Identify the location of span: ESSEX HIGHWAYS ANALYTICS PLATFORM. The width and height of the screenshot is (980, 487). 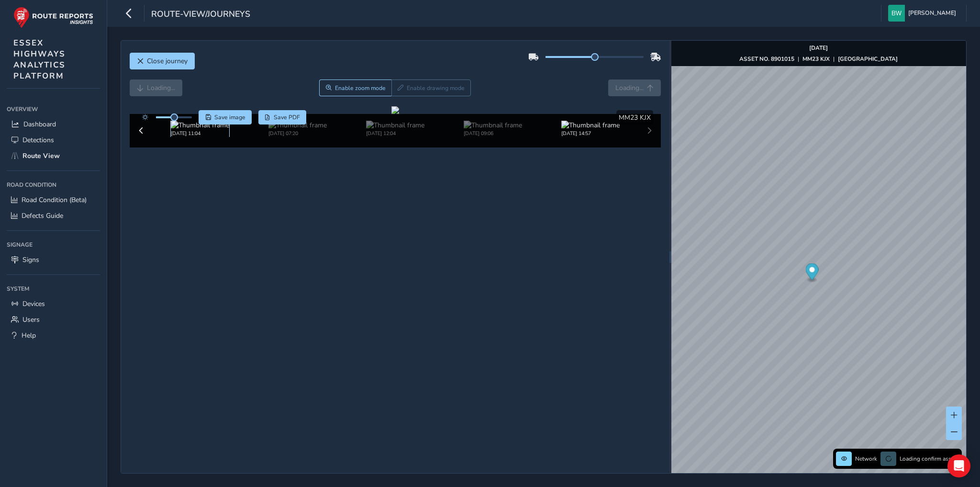
(39, 59).